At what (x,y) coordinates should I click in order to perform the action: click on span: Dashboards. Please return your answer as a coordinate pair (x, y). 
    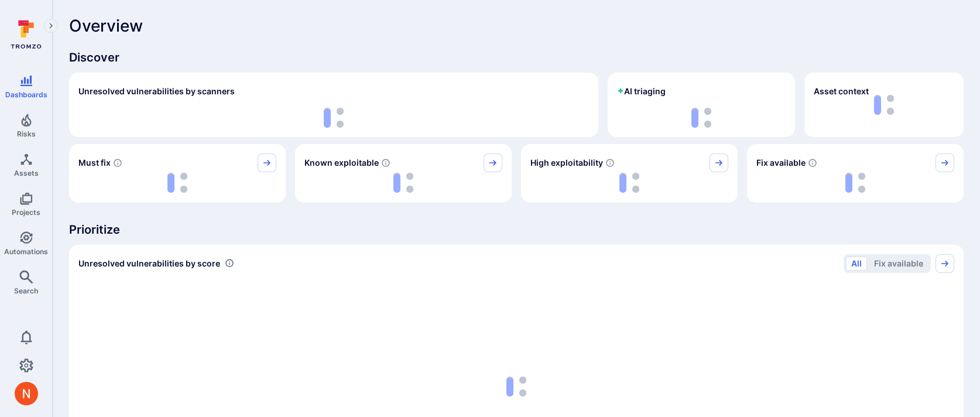
    Looking at the image, I should click on (27, 95).